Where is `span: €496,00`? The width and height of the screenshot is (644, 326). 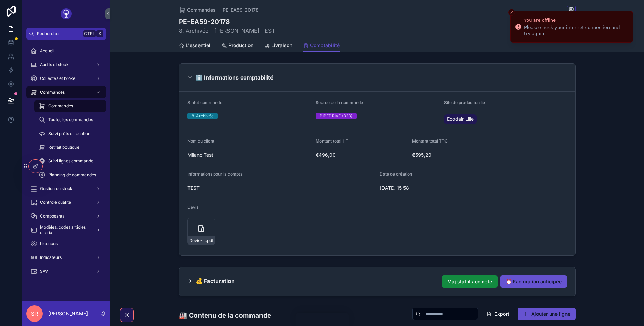 span: €496,00 is located at coordinates (361, 155).